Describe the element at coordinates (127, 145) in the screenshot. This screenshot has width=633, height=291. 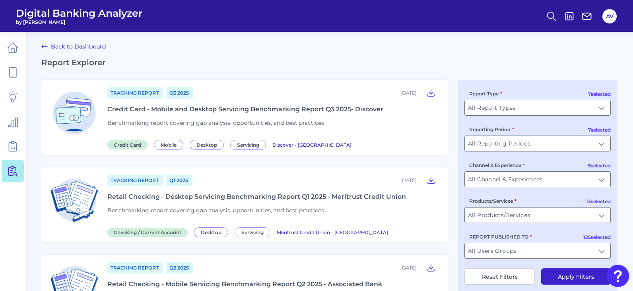
I see `span: Credit Card` at that location.